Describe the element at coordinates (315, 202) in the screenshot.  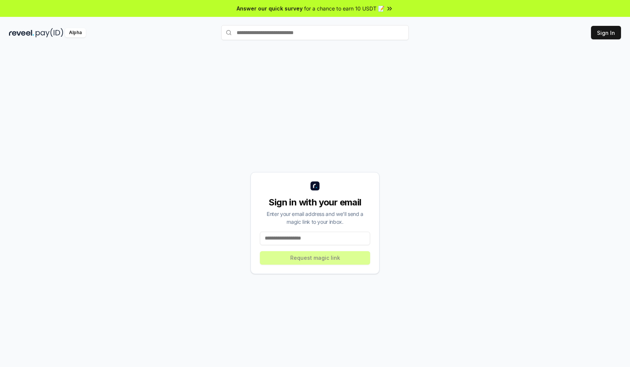
I see `div: Sign in with your email` at that location.